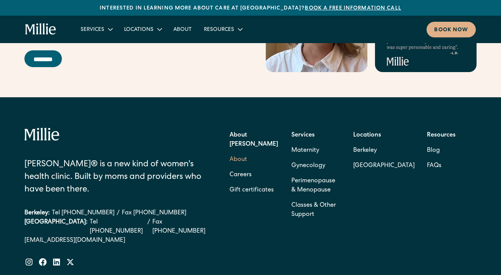 This screenshot has width=501, height=275. I want to click on a: Book now, so click(451, 29).